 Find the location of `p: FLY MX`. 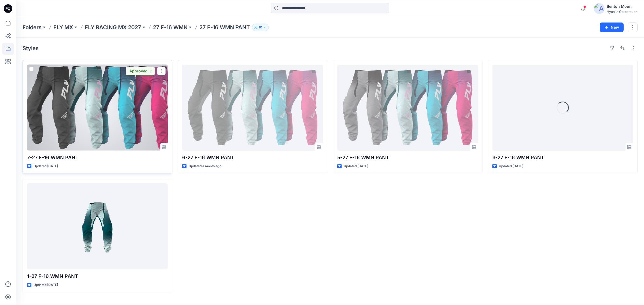

p: FLY MX is located at coordinates (63, 27).